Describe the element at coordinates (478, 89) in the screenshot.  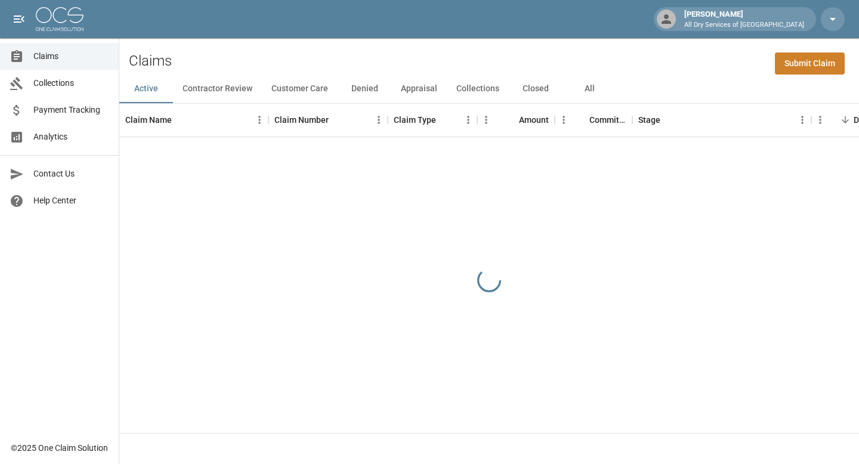
I see `button: Collections` at that location.